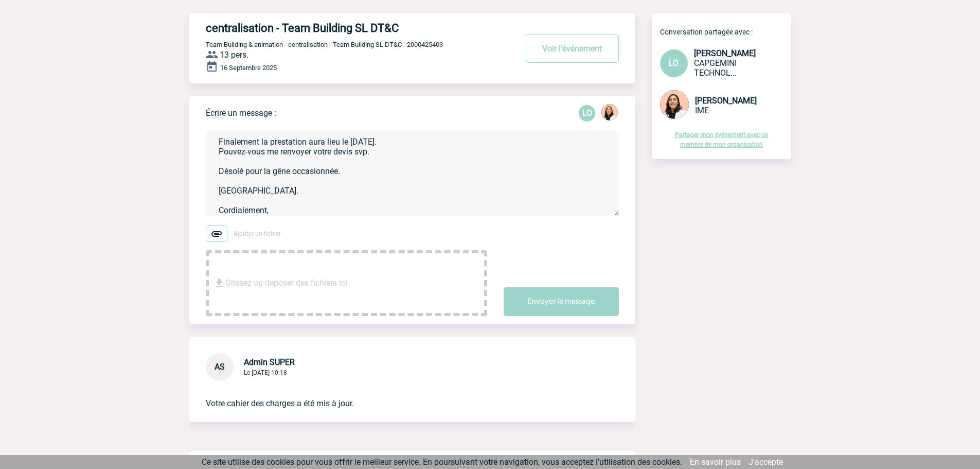 Image resolution: width=980 pixels, height=469 pixels. I want to click on a: J'accepte, so click(765, 462).